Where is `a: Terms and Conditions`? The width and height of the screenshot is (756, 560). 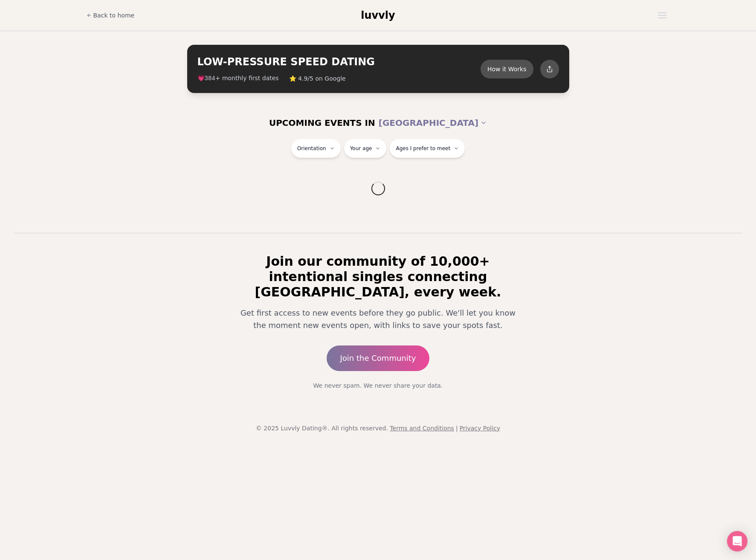
a: Terms and Conditions is located at coordinates (422, 429).